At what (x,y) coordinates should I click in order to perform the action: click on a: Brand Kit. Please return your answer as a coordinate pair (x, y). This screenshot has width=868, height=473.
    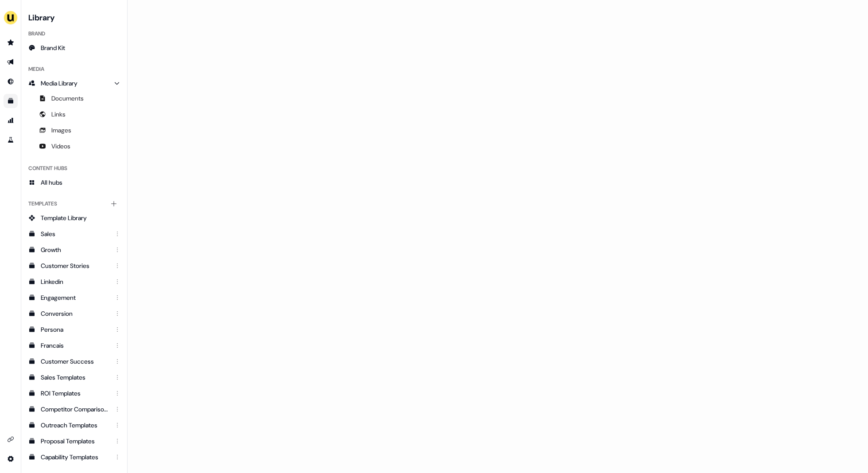
    Looking at the image, I should click on (74, 48).